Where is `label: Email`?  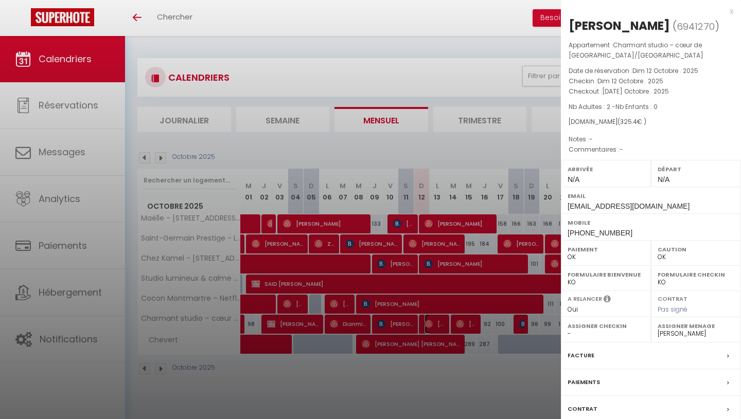
label: Email is located at coordinates (651, 196).